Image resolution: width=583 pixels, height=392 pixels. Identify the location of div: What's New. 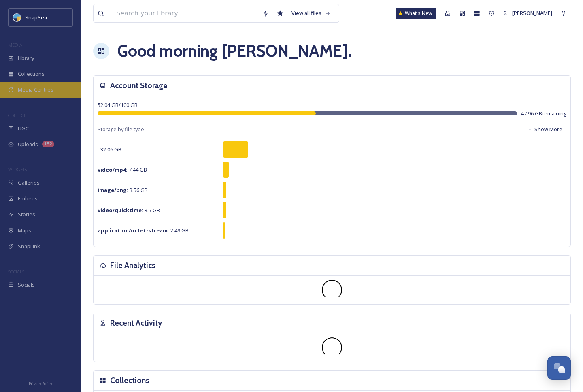
(416, 14).